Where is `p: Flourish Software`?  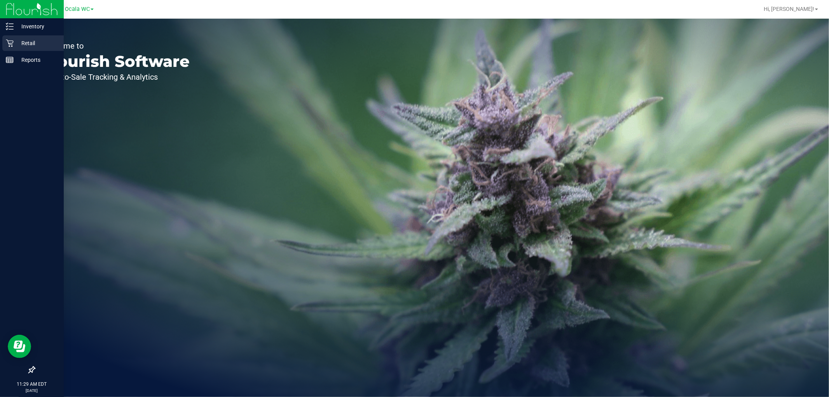 p: Flourish Software is located at coordinates (116, 61).